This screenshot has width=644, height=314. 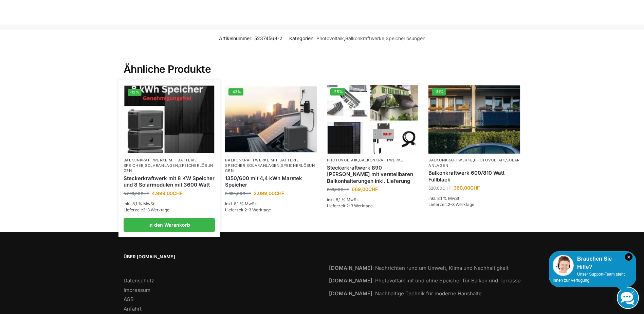 I want to click on a: Anfahrt, so click(x=133, y=309).